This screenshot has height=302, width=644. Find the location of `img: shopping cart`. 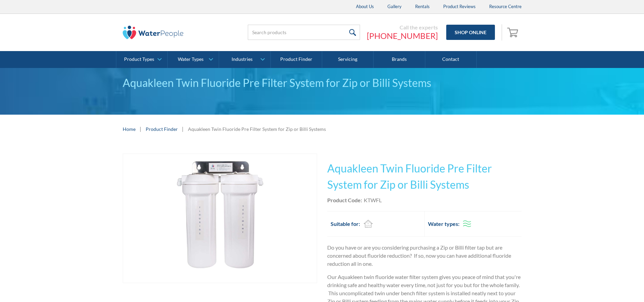

img: shopping cart is located at coordinates (514, 32).